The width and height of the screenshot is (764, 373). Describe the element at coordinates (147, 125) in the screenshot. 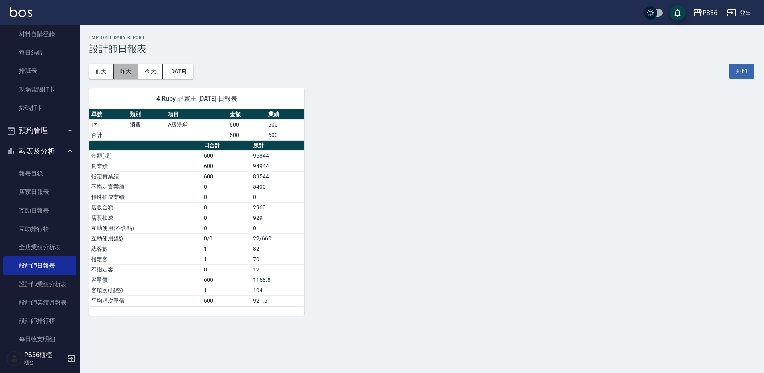

I see `td: 消費` at that location.